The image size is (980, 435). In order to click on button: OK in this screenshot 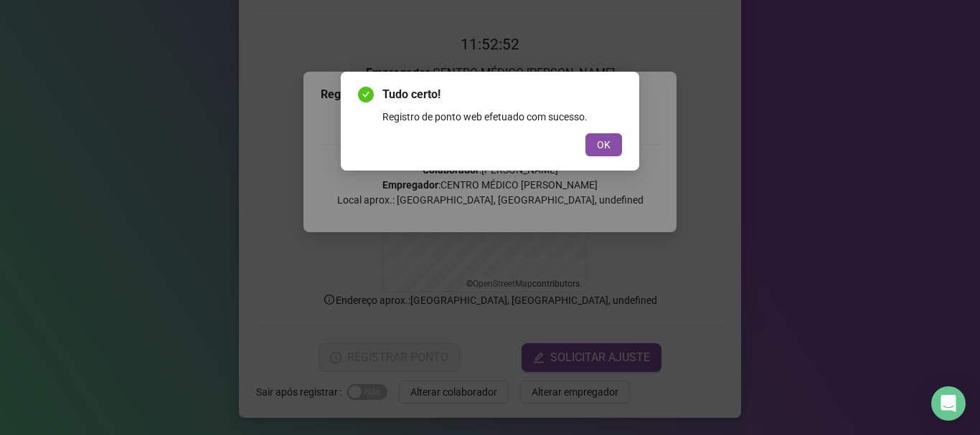, I will do `click(603, 145)`.